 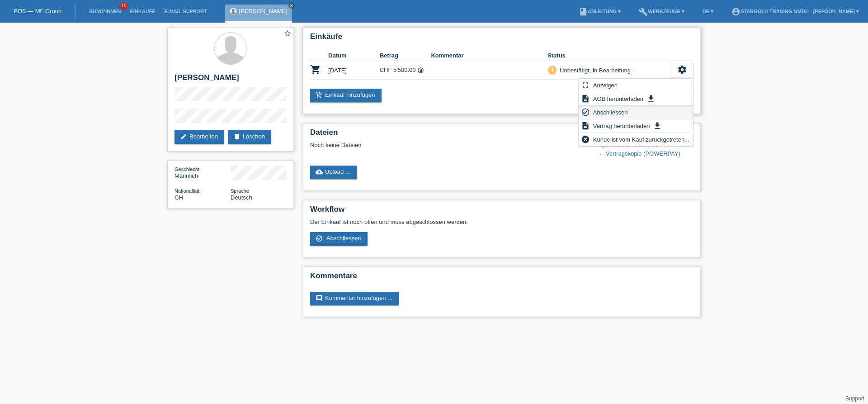 I want to click on i: build, so click(x=644, y=12).